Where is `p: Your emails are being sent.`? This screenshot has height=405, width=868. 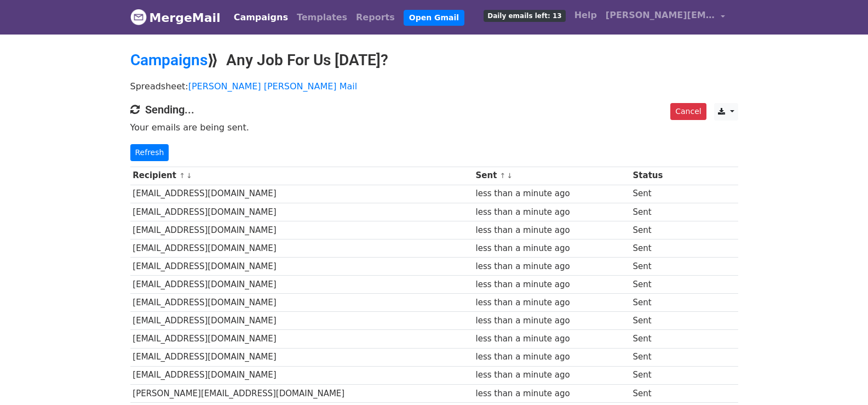
p: Your emails are being sent. is located at coordinates (435, 127).